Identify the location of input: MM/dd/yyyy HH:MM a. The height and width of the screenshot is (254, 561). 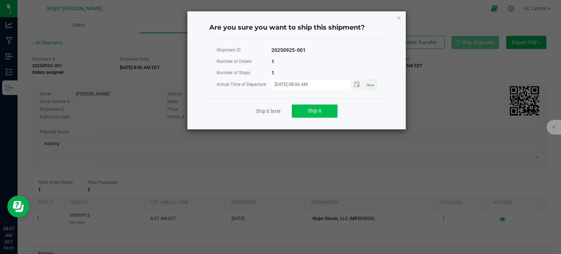
(307, 84).